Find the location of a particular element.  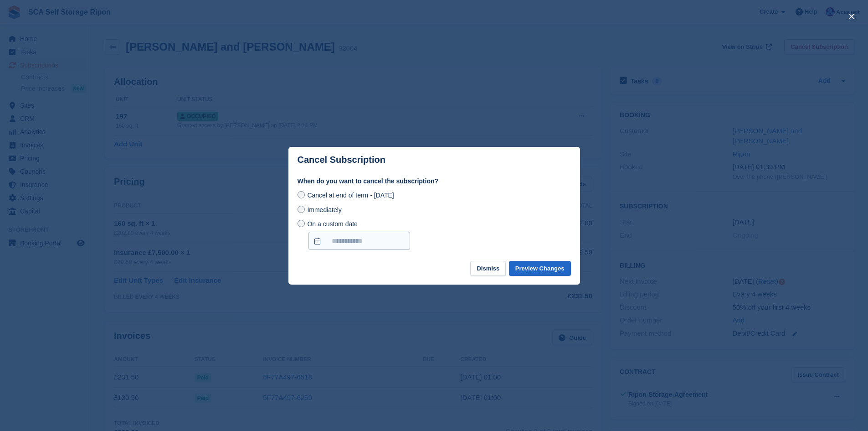

span: On a custom date is located at coordinates (332, 224).